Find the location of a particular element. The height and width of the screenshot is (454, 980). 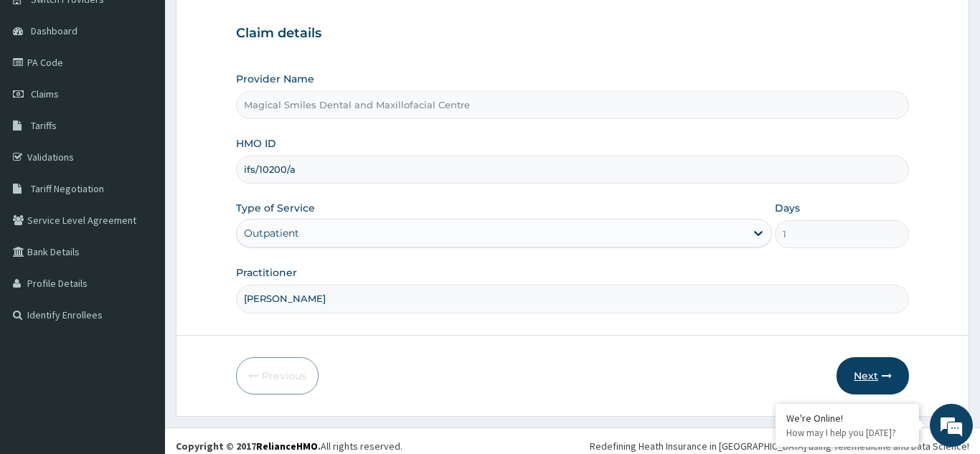

span: Claims is located at coordinates (45, 94).